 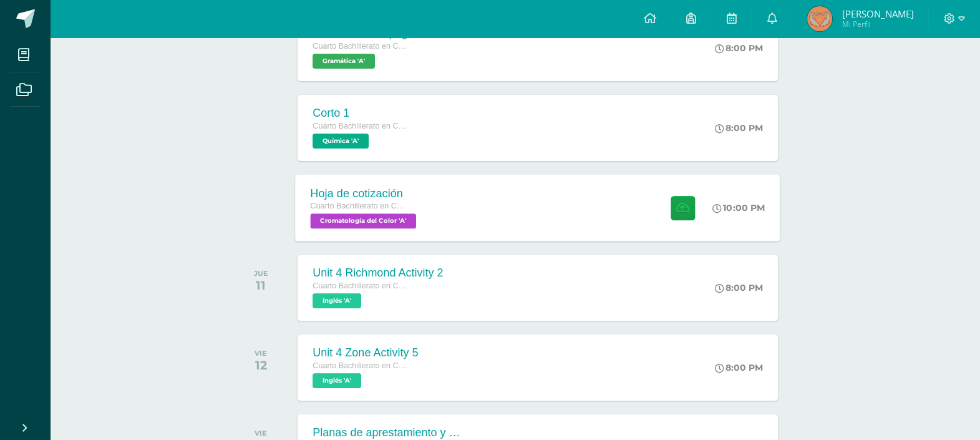 What do you see at coordinates (365, 193) in the screenshot?
I see `div: Hoja de cotización` at bounding box center [365, 193].